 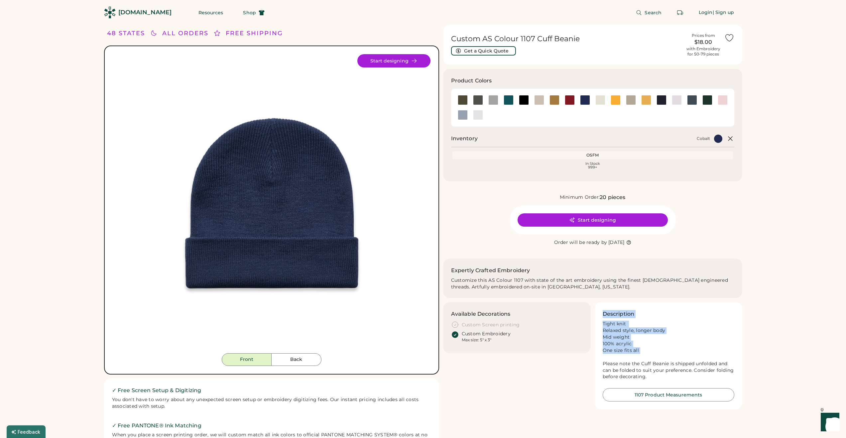 What do you see at coordinates (580, 243) in the screenshot?
I see `div: Order will be ready by` at bounding box center [580, 243].